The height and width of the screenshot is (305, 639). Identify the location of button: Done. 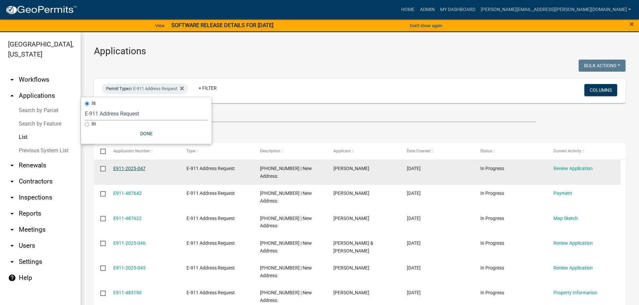
(146, 134).